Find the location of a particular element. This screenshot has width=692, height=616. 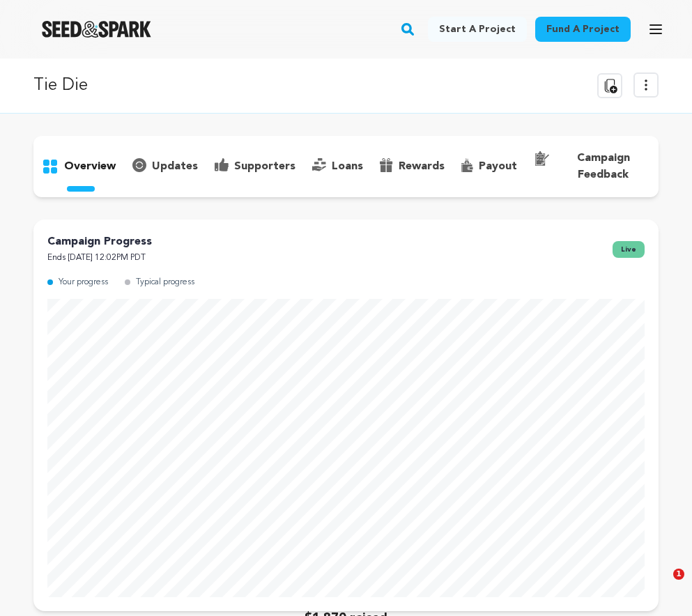

p: updates is located at coordinates (175, 167).